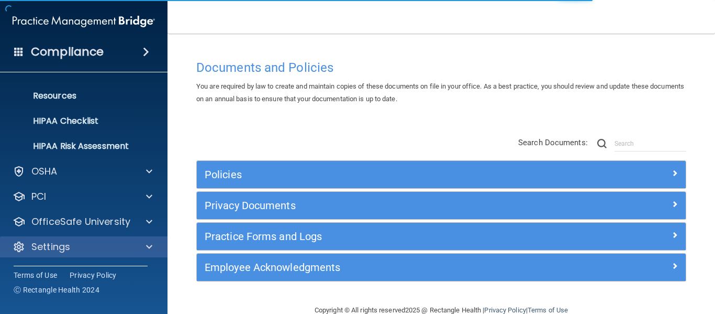 The width and height of the screenshot is (715, 314). Describe the element at coordinates (51, 247) in the screenshot. I see `p: Settings` at that location.